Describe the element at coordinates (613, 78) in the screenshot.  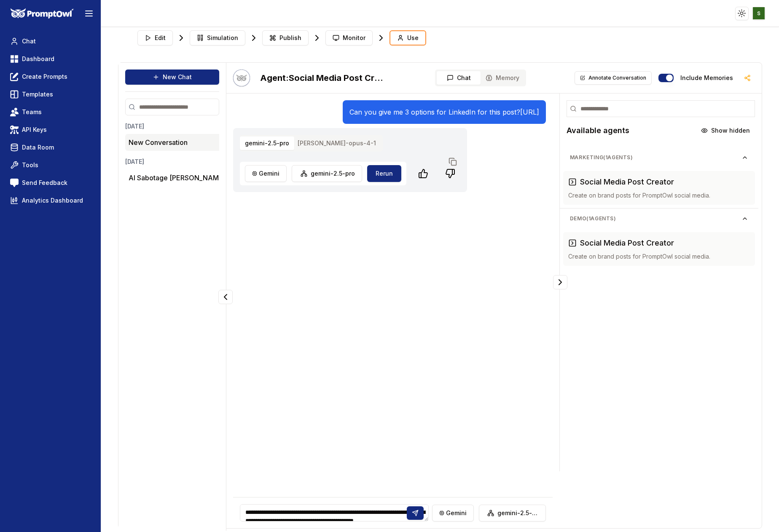
I see `button: Annotate Conversation` at that location.